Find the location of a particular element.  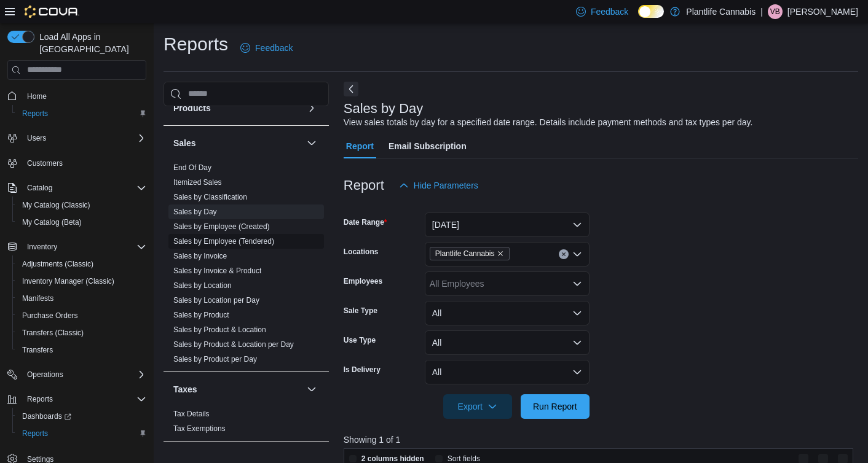

span: Sales by Product & Location per Day is located at coordinates (233, 345).